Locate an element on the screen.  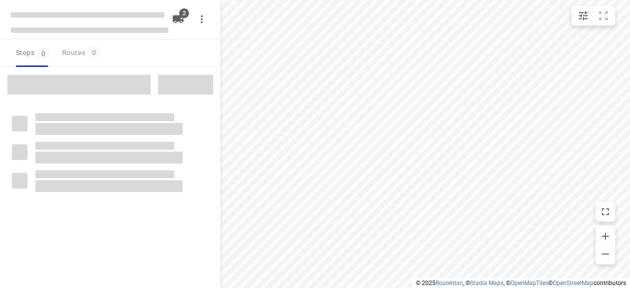
button: Map settings is located at coordinates (583, 16).